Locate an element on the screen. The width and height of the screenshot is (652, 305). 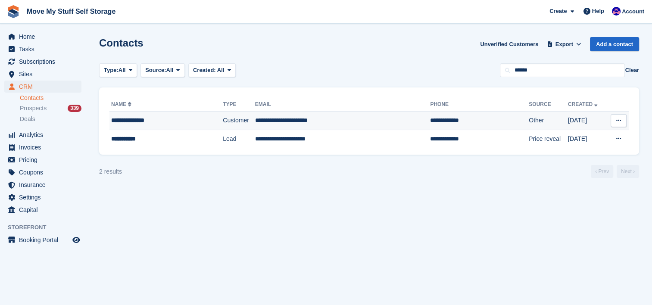
div: 2 results is located at coordinates (110, 172).